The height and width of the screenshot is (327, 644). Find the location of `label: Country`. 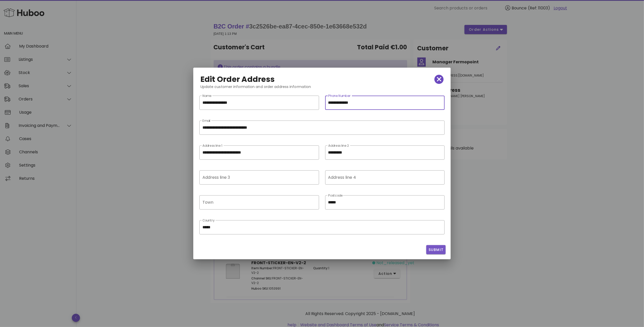

label: Country is located at coordinates (208, 221).